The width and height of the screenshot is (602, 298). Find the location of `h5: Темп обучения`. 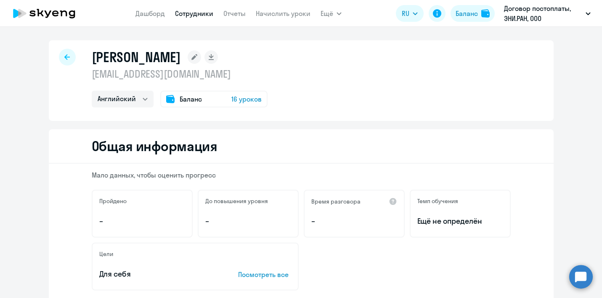

h5: Темп обучения is located at coordinates (437, 201).